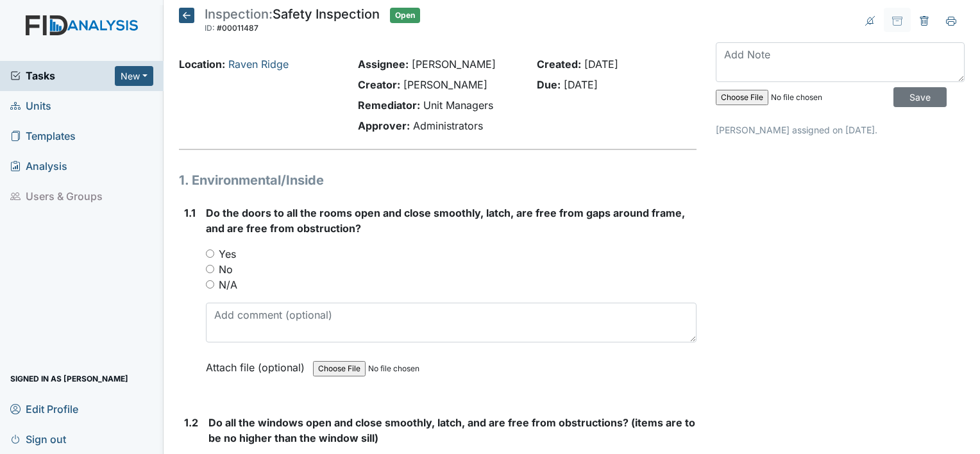 The width and height of the screenshot is (980, 454). I want to click on span: Units, so click(31, 106).